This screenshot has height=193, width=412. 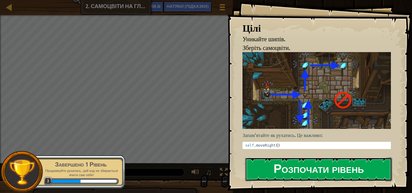 What do you see at coordinates (22, 172) in the screenshot?
I see `img: trophy.png` at bounding box center [22, 172].